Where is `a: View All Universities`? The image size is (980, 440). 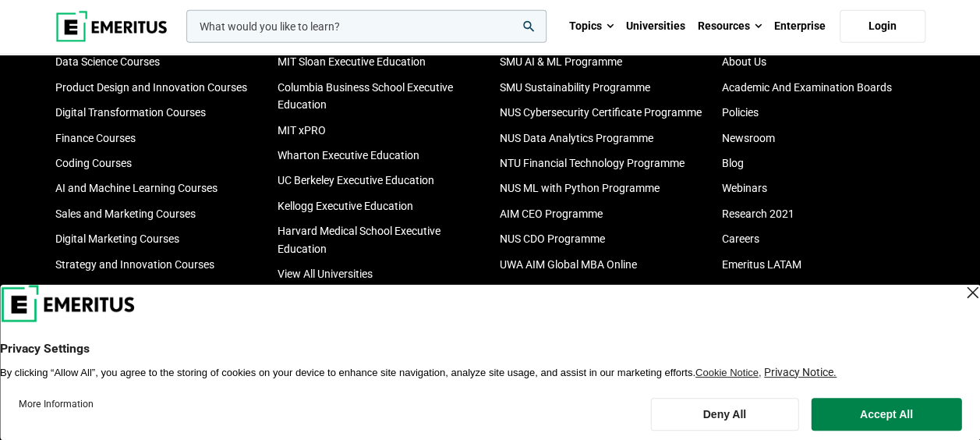
a: View All Universities is located at coordinates (325, 274).